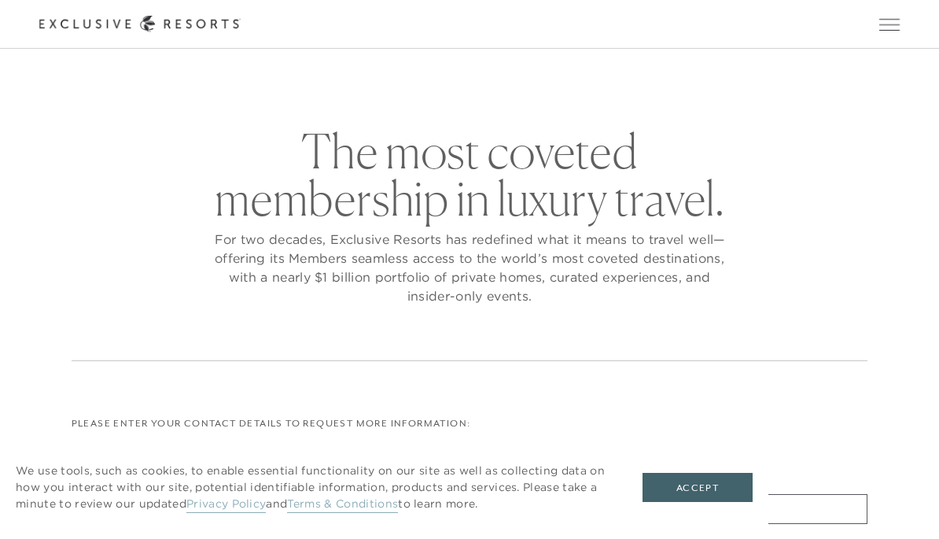  Describe the element at coordinates (469, 423) in the screenshot. I see `p: Please enter your contact details to request more information:` at that location.